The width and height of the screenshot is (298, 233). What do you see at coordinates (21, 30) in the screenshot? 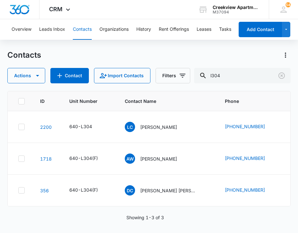
I see `button: Overview` at bounding box center [21, 30].